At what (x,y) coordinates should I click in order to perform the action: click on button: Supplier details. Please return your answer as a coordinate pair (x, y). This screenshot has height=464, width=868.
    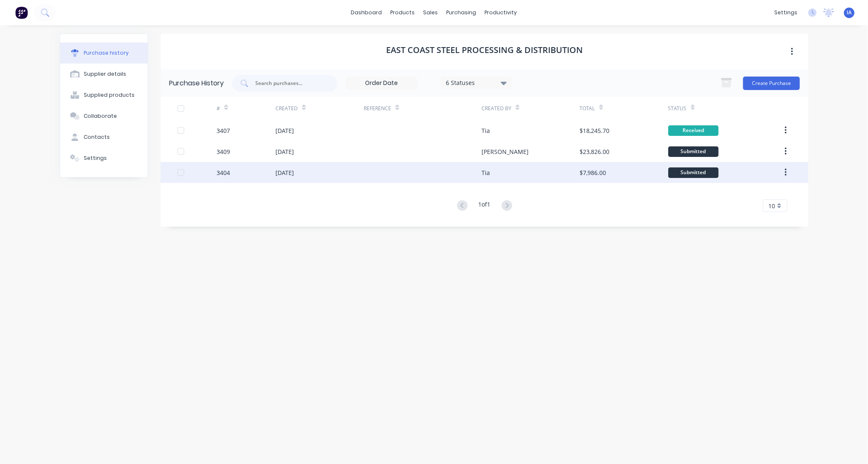
    Looking at the image, I should click on (104, 74).